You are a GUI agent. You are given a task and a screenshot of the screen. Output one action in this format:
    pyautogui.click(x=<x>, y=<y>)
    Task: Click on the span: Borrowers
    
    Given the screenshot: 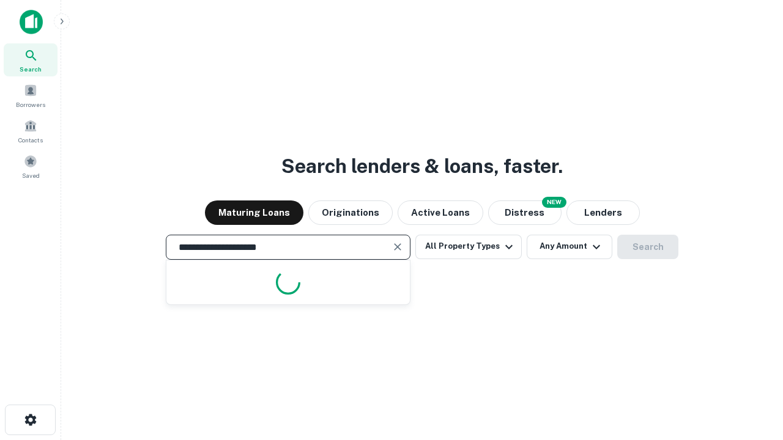 What is the action you would take?
    pyautogui.click(x=31, y=105)
    